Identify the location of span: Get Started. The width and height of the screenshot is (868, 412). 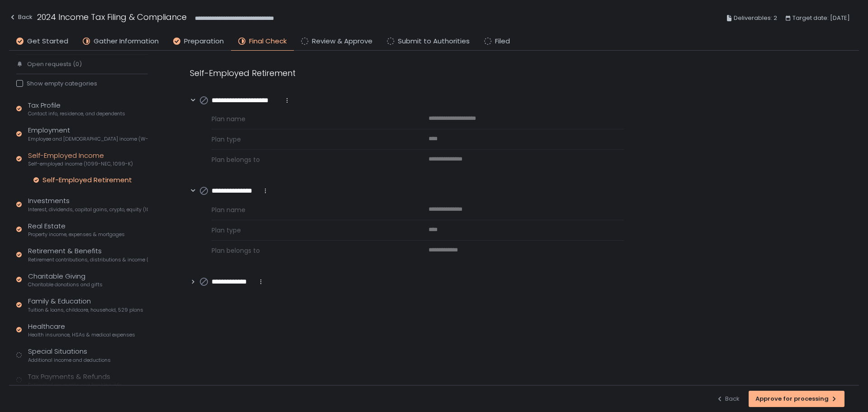
(48, 41).